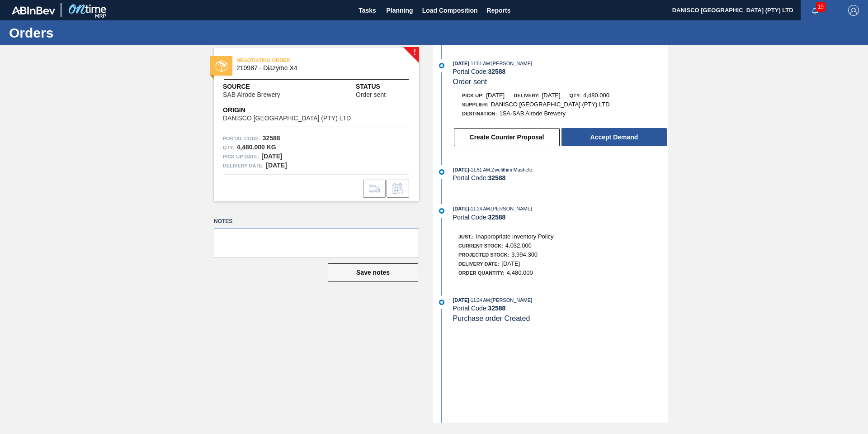 The height and width of the screenshot is (434, 868). Describe the element at coordinates (375, 188) in the screenshot. I see `div: Go to Load Composition` at that location.